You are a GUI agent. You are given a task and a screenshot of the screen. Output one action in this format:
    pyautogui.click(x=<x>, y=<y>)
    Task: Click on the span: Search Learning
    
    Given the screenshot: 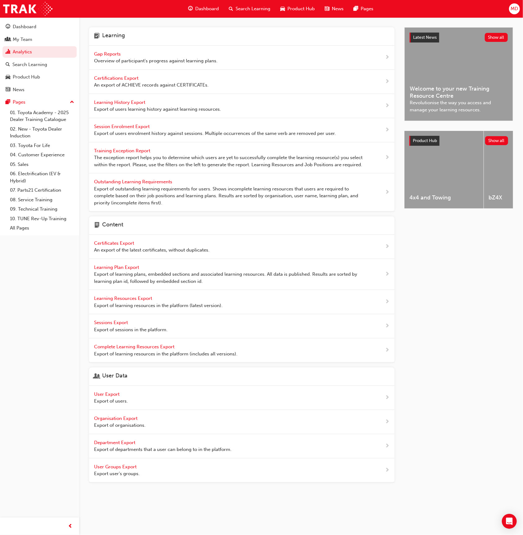 What is the action you would take?
    pyautogui.click(x=253, y=9)
    